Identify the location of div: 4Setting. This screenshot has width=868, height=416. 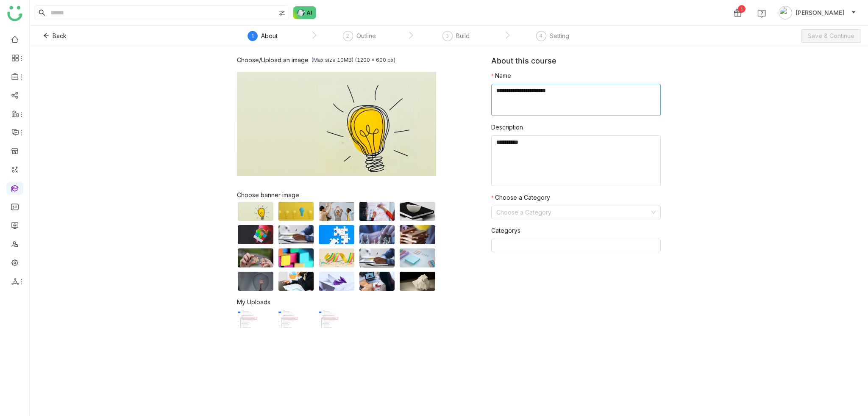
(553, 38).